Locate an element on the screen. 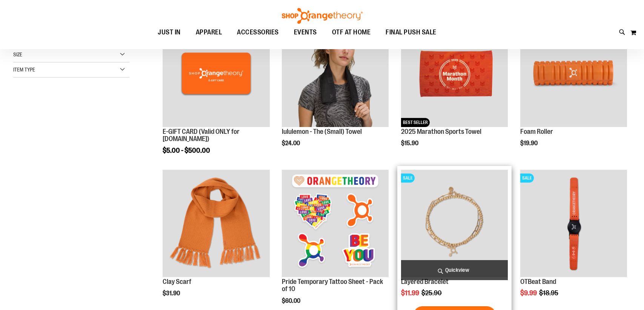  a: OTBeat Band is located at coordinates (538, 281).